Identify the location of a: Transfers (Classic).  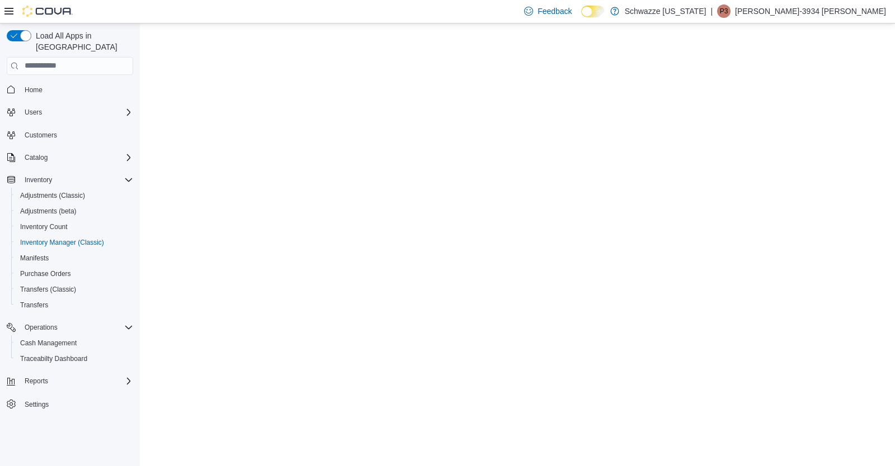
(48, 290).